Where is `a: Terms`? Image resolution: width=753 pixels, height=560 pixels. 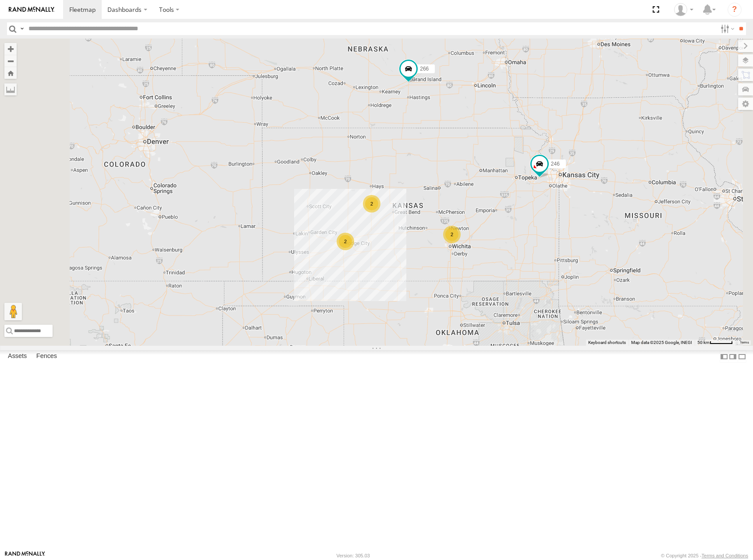
a: Terms is located at coordinates (744, 342).